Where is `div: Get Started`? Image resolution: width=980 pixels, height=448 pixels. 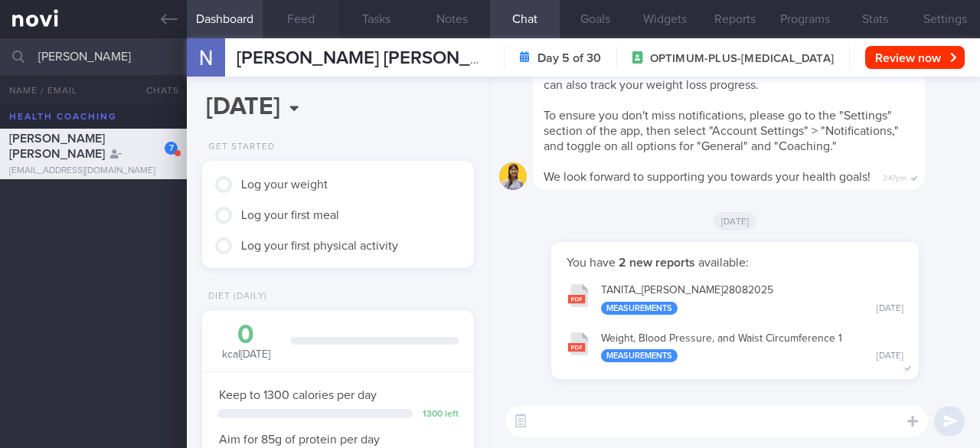
div: Get Started is located at coordinates (238, 147).